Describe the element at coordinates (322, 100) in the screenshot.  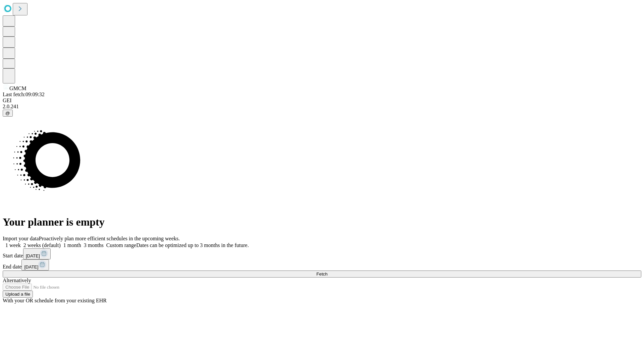
I see `div: GEI` at that location.